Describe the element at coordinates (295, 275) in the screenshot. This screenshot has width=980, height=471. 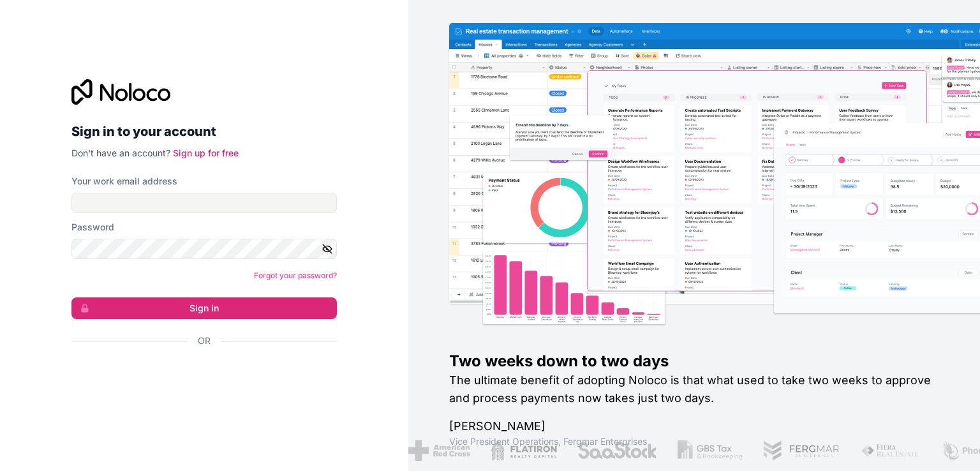
I see `a: Forgot your password?` at that location.